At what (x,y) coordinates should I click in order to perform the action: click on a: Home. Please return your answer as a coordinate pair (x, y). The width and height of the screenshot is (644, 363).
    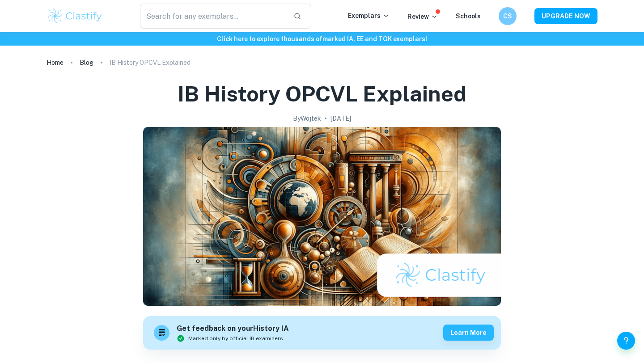
    Looking at the image, I should click on (55, 63).